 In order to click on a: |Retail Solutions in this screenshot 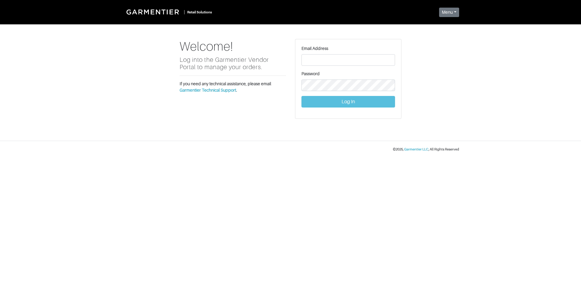, I will do `click(168, 12)`.